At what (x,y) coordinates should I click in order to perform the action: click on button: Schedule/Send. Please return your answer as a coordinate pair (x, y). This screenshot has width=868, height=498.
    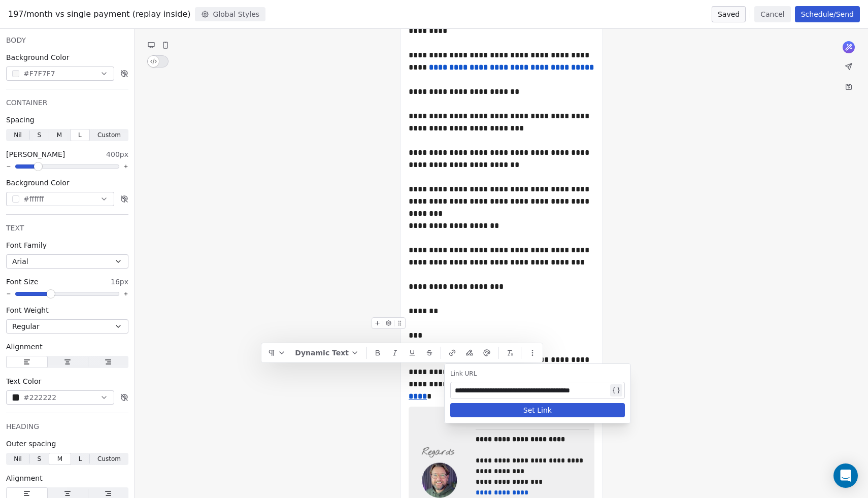
    Looking at the image, I should click on (827, 15).